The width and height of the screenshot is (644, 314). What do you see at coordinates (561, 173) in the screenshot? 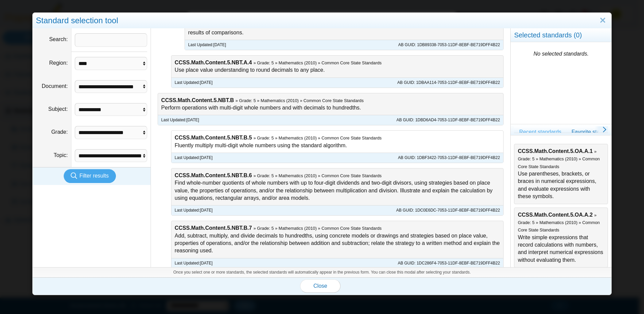
I see `div: Use parentheses, brackets, or braces in numerical expressions, and evaluate expressions with thes...` at bounding box center [561, 173].